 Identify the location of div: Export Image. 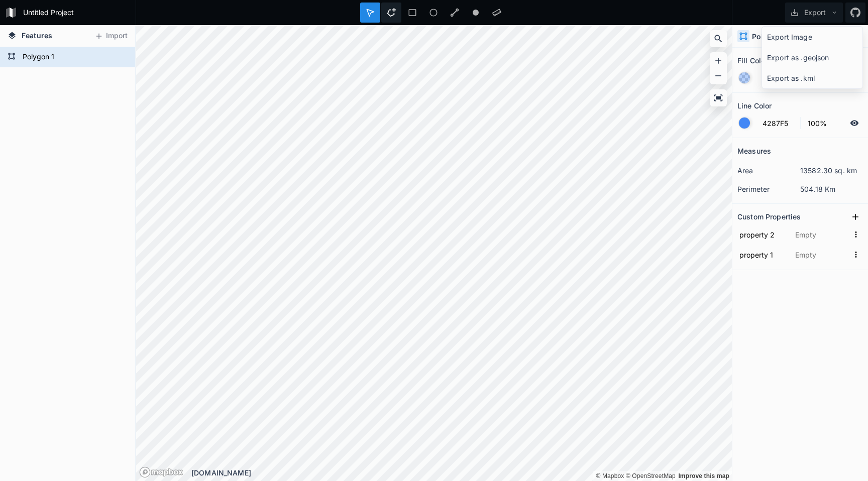
(813, 36).